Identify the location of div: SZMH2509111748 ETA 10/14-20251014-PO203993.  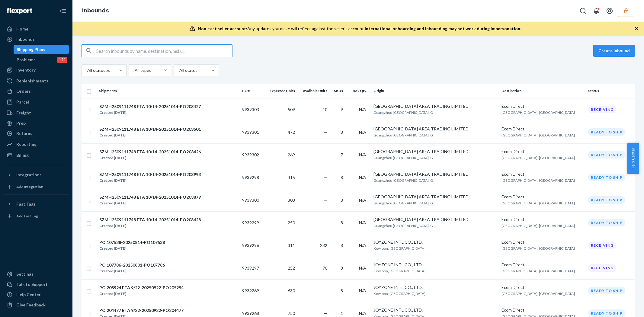
(150, 174).